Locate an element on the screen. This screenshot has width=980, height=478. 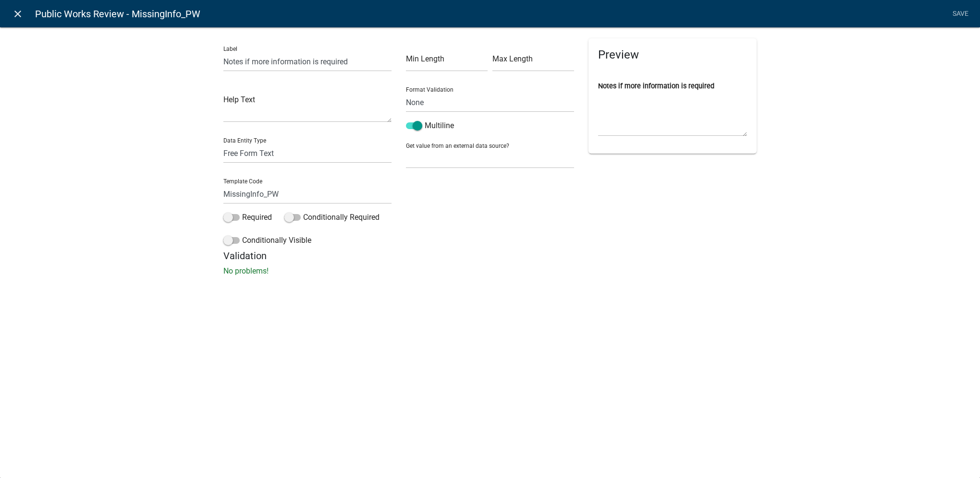
i: close is located at coordinates (17, 14).